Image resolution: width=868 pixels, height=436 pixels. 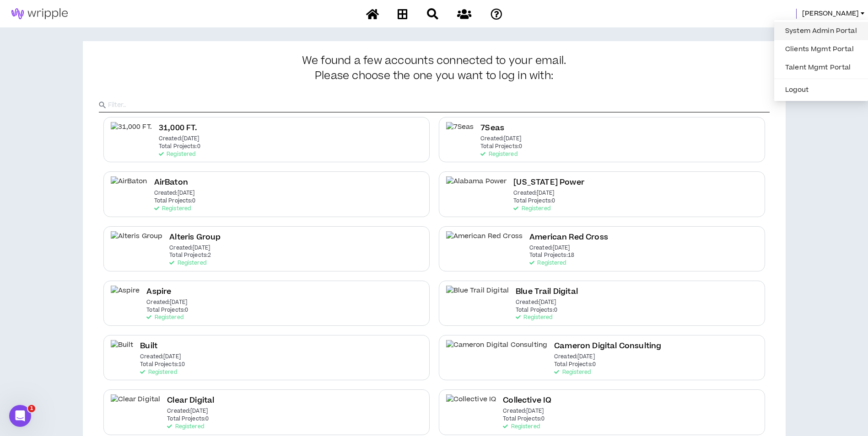 I want to click on p: Total Projects: 10, so click(x=162, y=365).